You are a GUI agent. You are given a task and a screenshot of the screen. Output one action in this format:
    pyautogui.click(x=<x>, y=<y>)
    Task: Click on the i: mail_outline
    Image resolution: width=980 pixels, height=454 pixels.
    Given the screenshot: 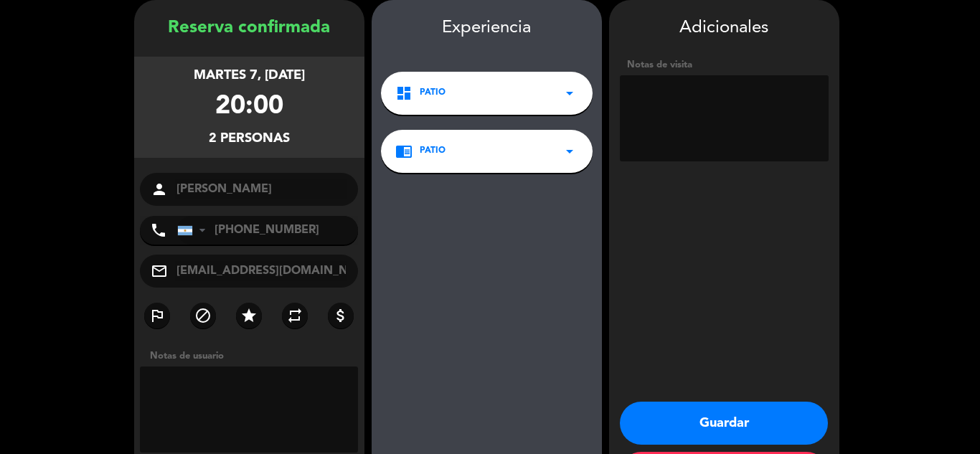 What is the action you would take?
    pyautogui.click(x=159, y=271)
    